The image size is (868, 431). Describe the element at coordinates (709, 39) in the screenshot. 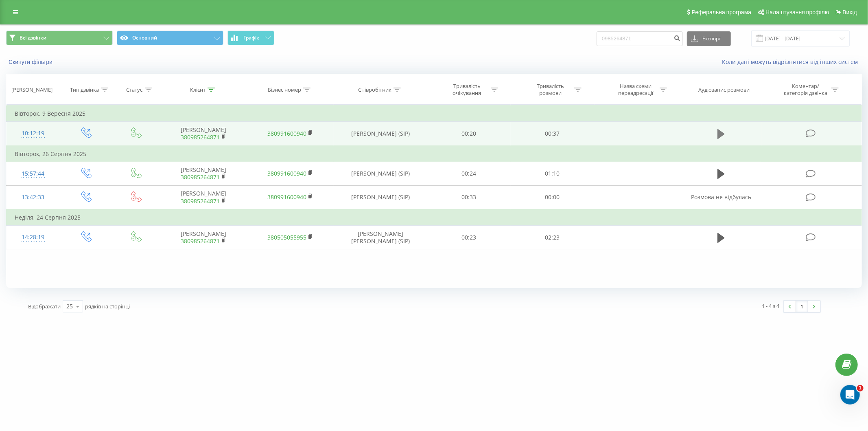

I see `button: Експорт` at that location.